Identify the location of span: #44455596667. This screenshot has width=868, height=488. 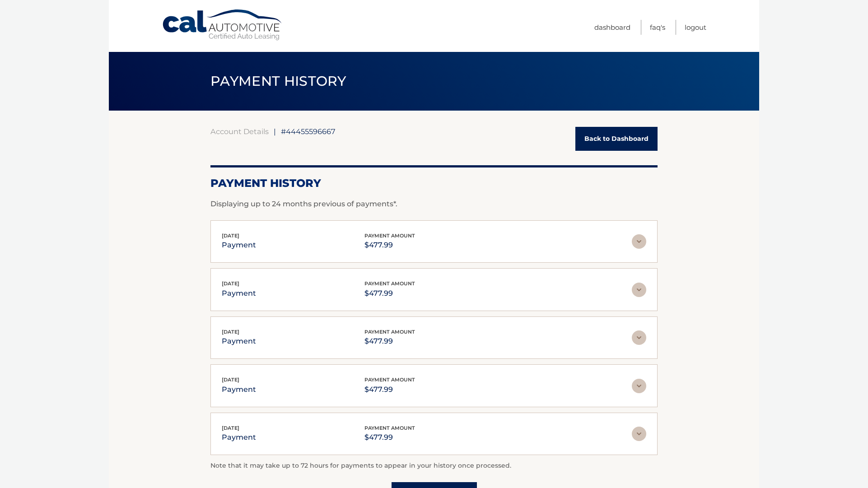
(308, 131).